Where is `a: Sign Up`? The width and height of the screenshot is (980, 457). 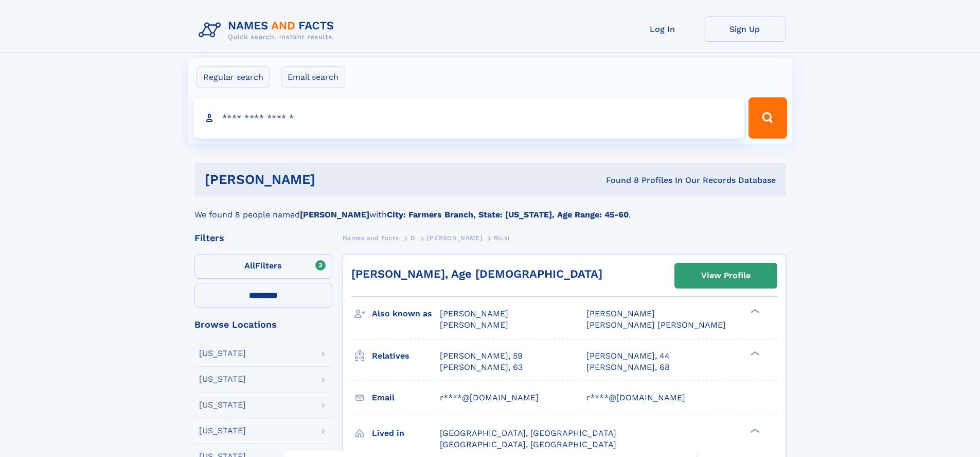
a: Sign Up is located at coordinates (745, 29).